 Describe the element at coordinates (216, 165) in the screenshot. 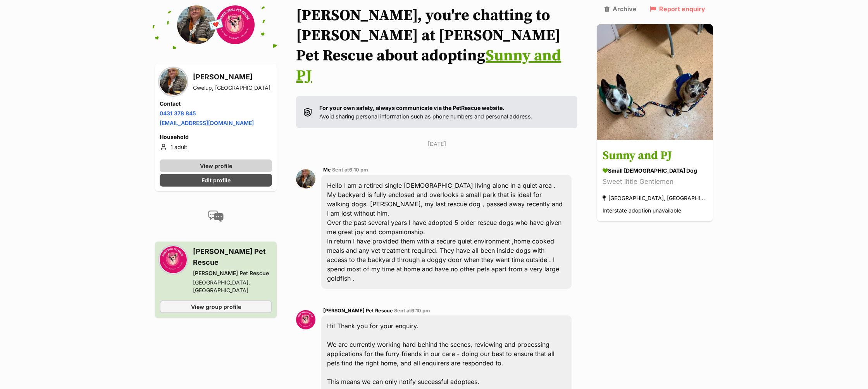

I see `span: View profile` at that location.